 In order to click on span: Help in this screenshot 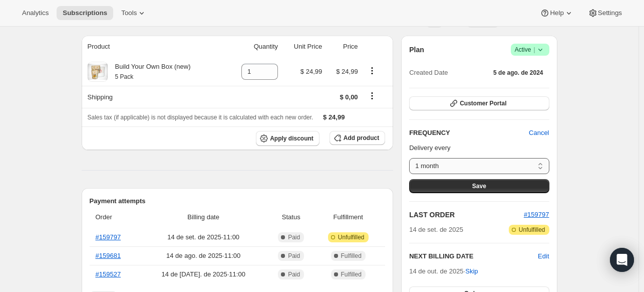, I will do `click(556, 13)`.